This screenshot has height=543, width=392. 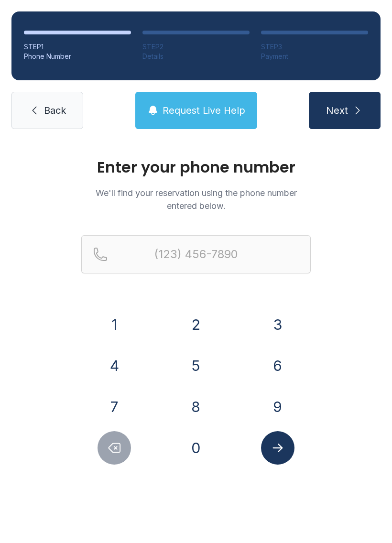 What do you see at coordinates (337, 110) in the screenshot?
I see `span: Next` at bounding box center [337, 110].